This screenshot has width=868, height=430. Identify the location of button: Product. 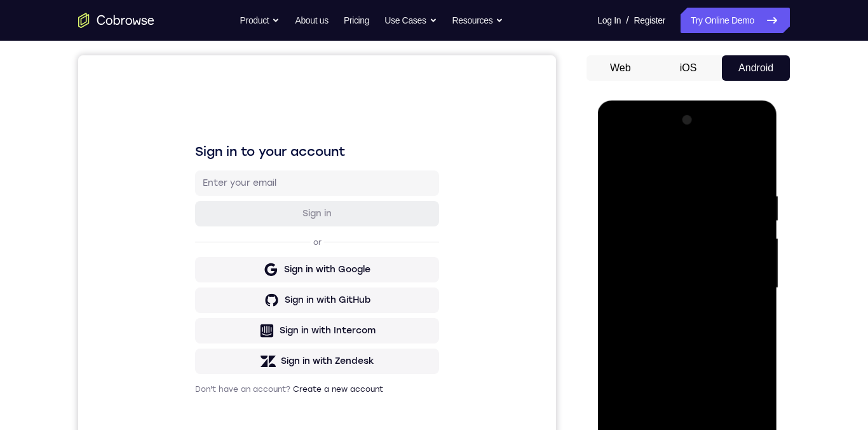
(260, 21).